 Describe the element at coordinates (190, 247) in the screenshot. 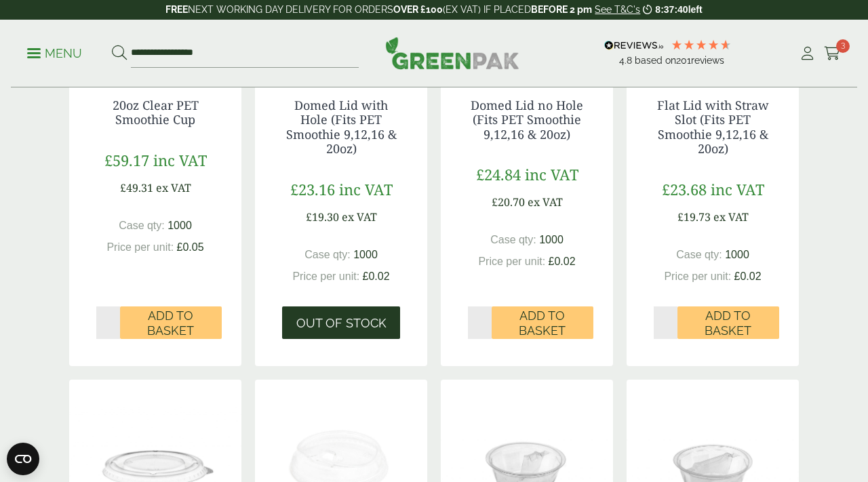

I see `span: £0.05` at that location.